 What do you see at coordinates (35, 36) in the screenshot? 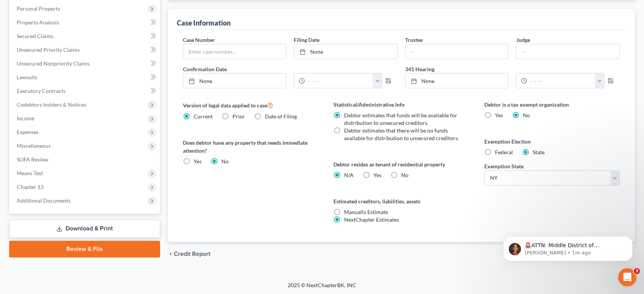
I see `span: Secured Claims` at bounding box center [35, 36].